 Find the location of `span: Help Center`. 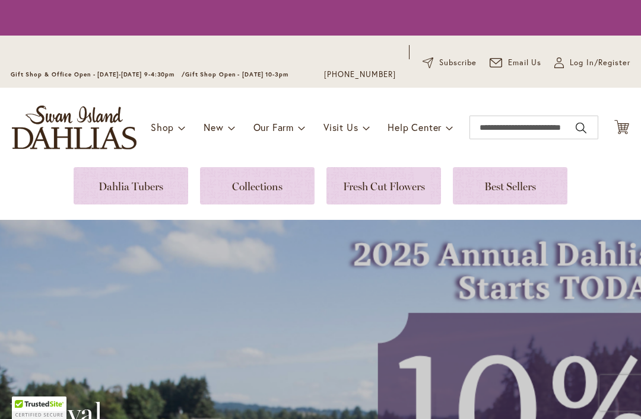

span: Help Center is located at coordinates (414, 127).